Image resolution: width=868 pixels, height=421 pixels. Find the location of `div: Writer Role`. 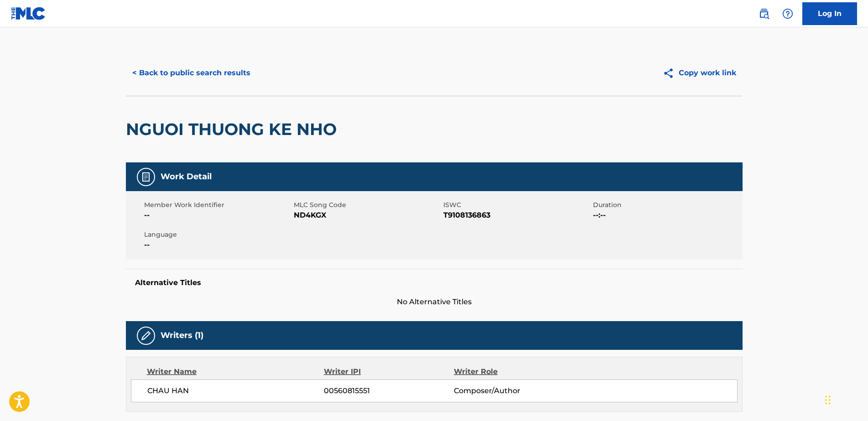

div: Writer Role is located at coordinates (513, 372).